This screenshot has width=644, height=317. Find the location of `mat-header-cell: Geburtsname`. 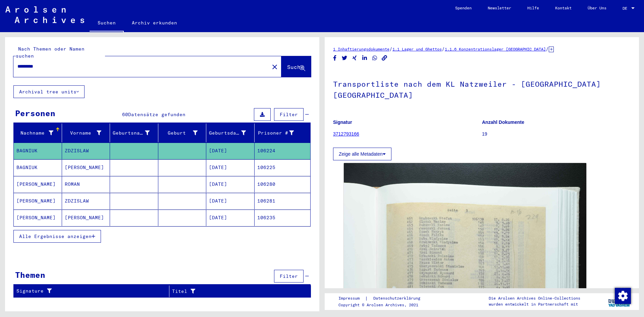

mat-header-cell: Geburtsname is located at coordinates (134, 133).